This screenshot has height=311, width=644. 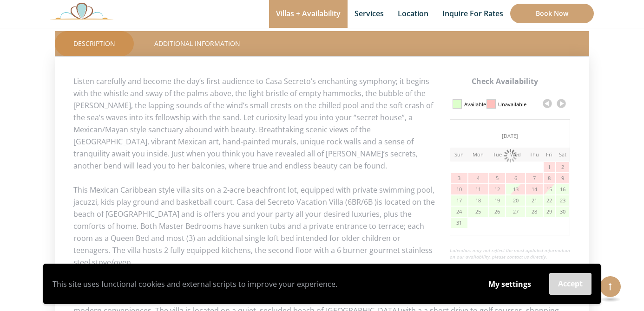 What do you see at coordinates (261, 284) in the screenshot?
I see `p: This site uses functional cookies and external scripts to improve your experience.` at bounding box center [261, 284].